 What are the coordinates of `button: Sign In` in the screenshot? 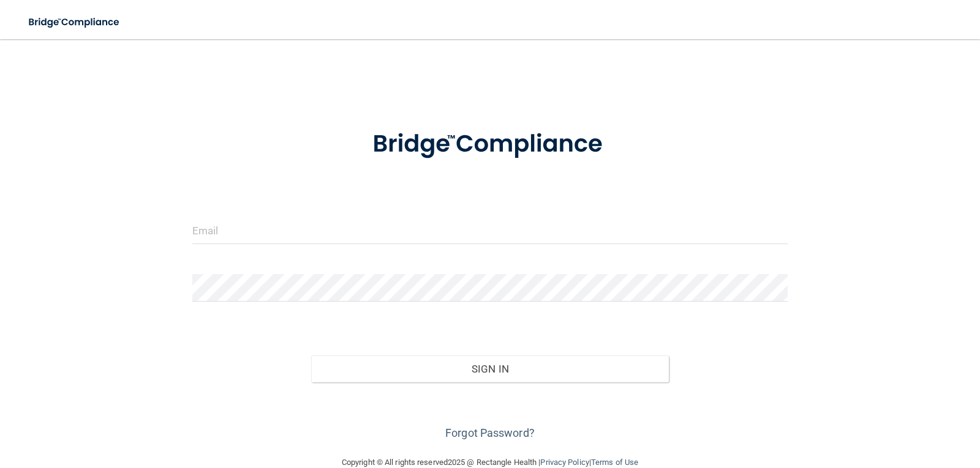 It's located at (490, 369).